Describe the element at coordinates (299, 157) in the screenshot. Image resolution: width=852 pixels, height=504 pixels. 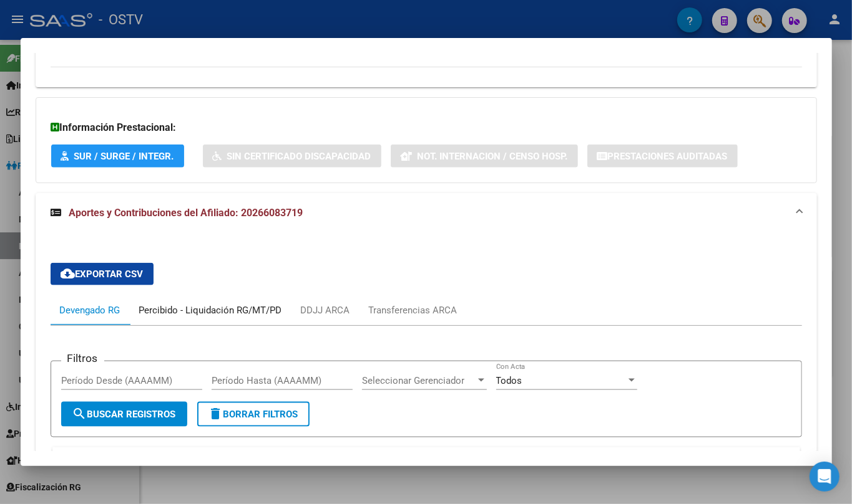
I see `span: Sin Certificado Discapacidad` at that location.